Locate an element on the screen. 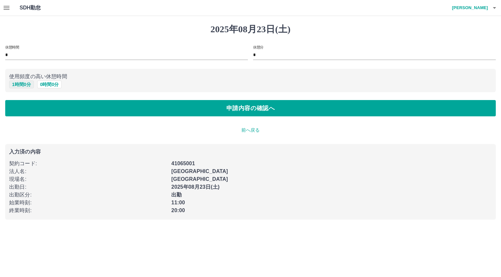 The image size is (501, 277). p: 出勤区分 : is located at coordinates (88, 195).